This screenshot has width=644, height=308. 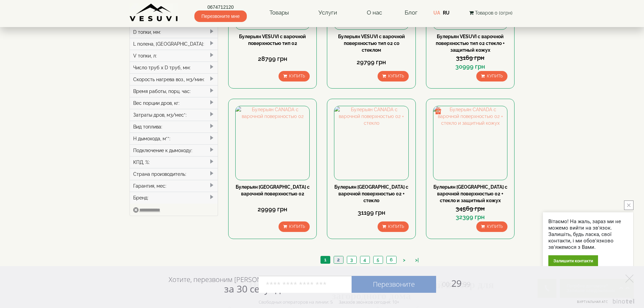 What do you see at coordinates (272, 59) in the screenshot?
I see `div: 28799 грн` at bounding box center [272, 59].